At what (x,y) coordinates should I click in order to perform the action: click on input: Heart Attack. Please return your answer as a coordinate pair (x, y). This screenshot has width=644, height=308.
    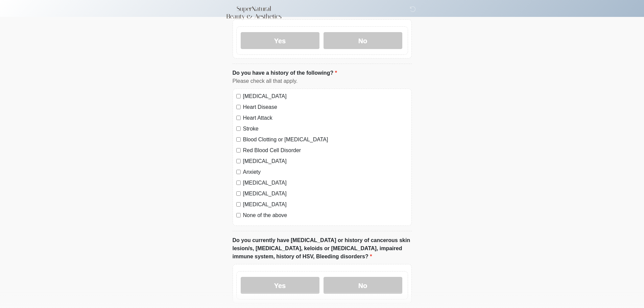
    Looking at the image, I should click on (238, 118).